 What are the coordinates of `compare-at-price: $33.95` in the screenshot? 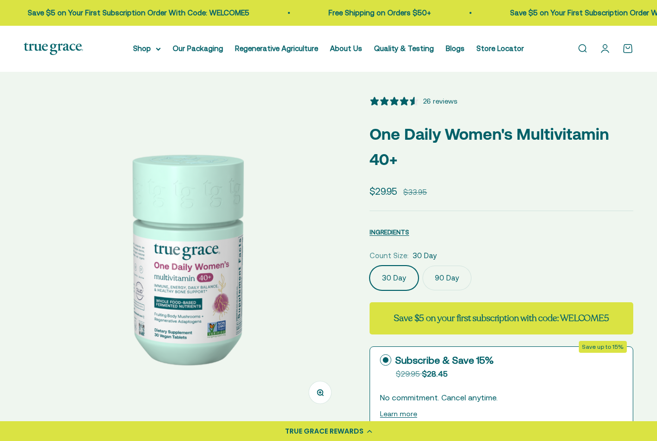 It's located at (415, 192).